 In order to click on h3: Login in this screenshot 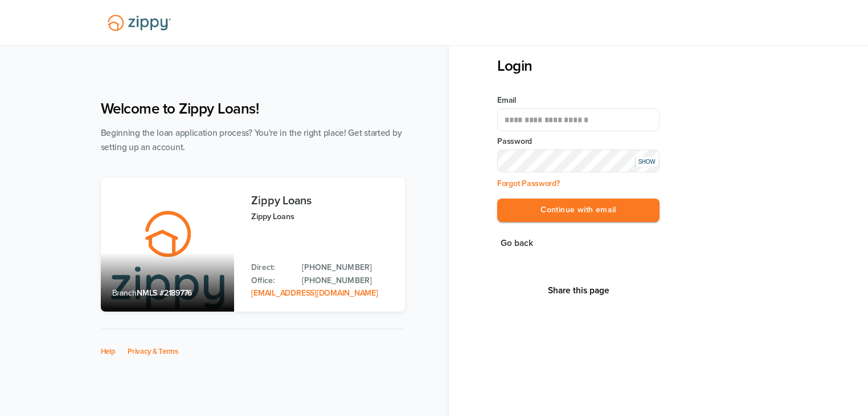, I will do `click(578, 66)`.